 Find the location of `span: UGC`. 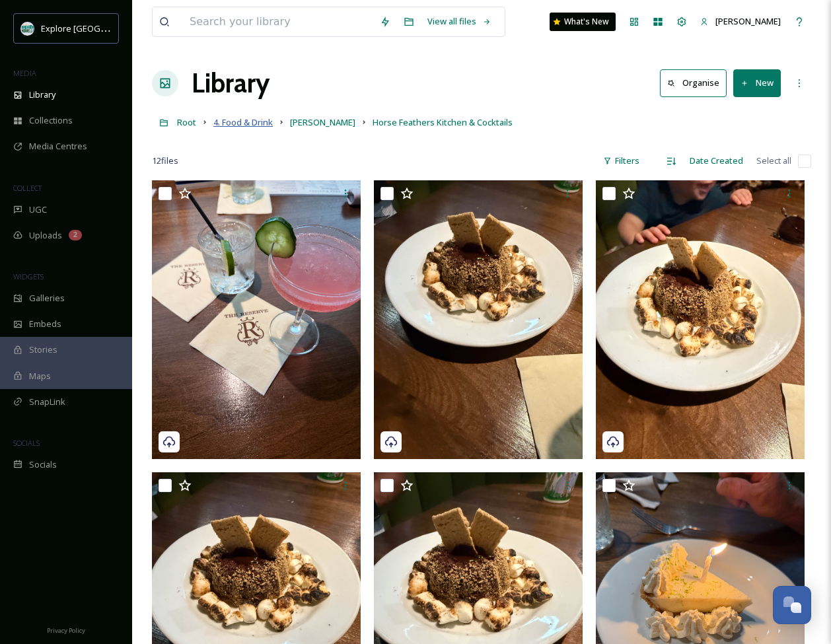

span: UGC is located at coordinates (37, 209).